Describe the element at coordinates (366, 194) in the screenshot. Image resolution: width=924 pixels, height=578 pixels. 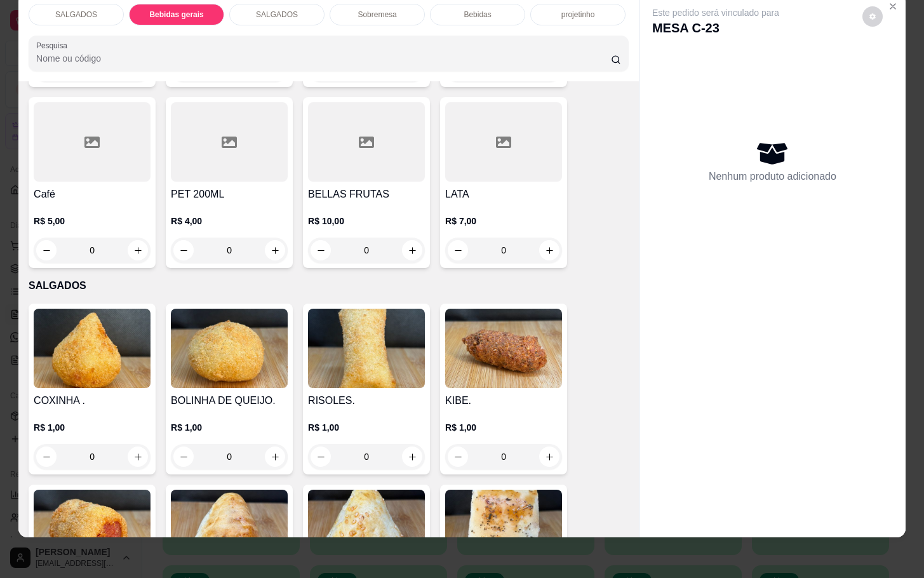
I see `h4: BELLAS FRUTAS` at that location.